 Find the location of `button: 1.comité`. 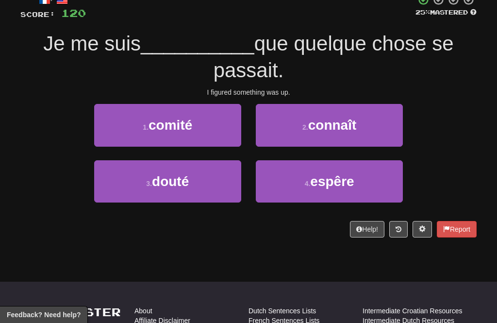

button: 1.comité is located at coordinates (168, 125).